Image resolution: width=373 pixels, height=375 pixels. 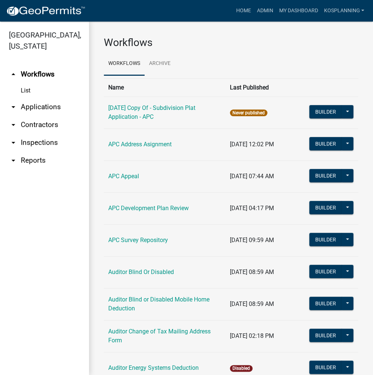 What do you see at coordinates (243, 11) in the screenshot?
I see `a: Home` at bounding box center [243, 11].